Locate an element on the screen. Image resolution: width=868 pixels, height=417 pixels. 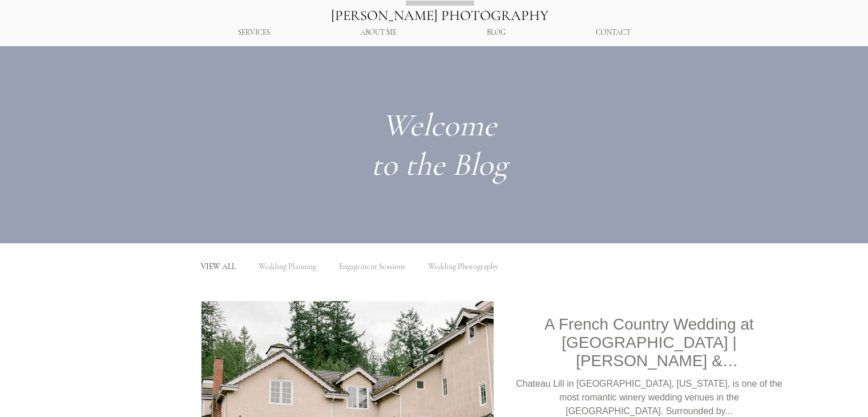
span: Welcome to the Blog is located at coordinates (439, 145).